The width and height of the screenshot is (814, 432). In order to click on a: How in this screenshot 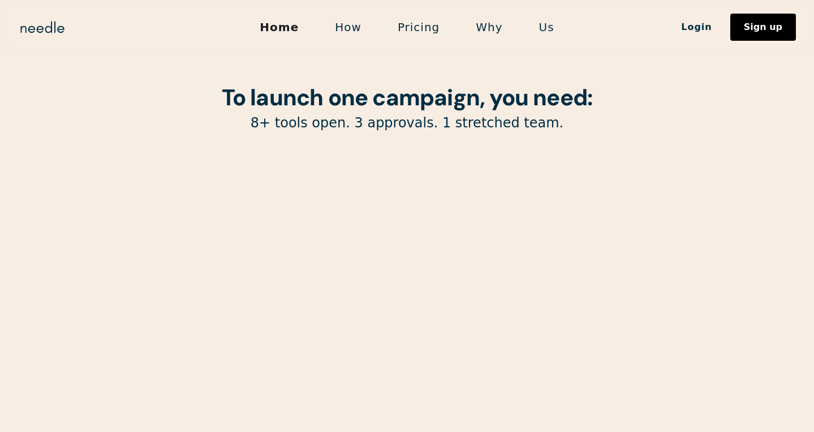, I will do `click(348, 27)`.